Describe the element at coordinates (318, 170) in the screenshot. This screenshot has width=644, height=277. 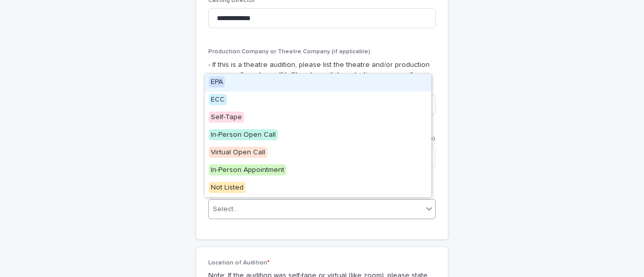
I see `div: In-Person Appointment` at that location.